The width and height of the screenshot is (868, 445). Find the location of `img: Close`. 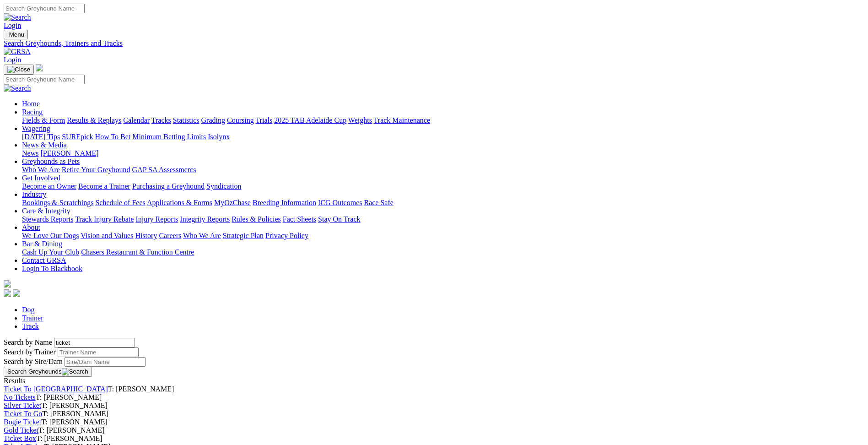

img: Close is located at coordinates (18, 70).